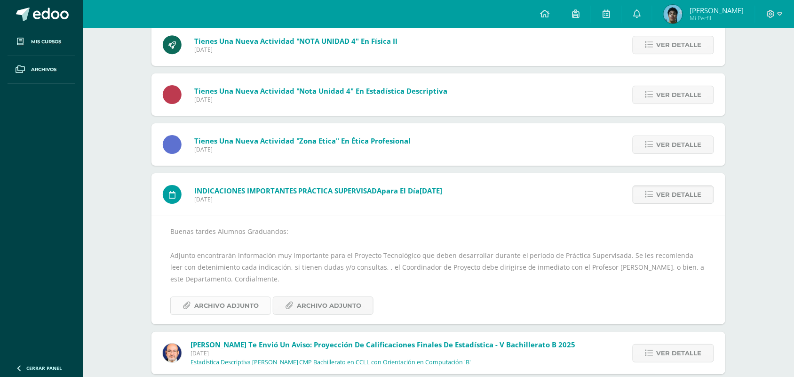 The width and height of the screenshot is (794, 377). I want to click on span: Tienes una nueva actividad "NOTA UNIDAD 4" En Física II, so click(296, 41).